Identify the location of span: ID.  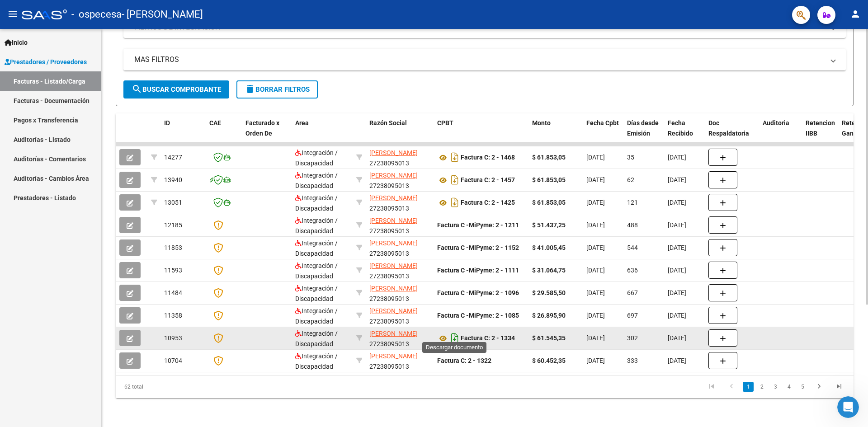
(167, 123).